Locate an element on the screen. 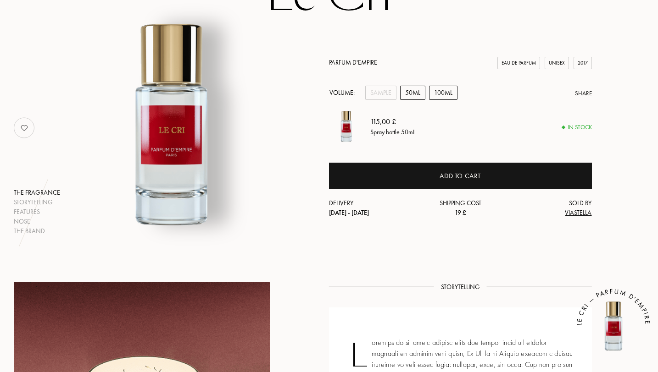 The image size is (658, 372). div: Storytelling is located at coordinates (37, 202).